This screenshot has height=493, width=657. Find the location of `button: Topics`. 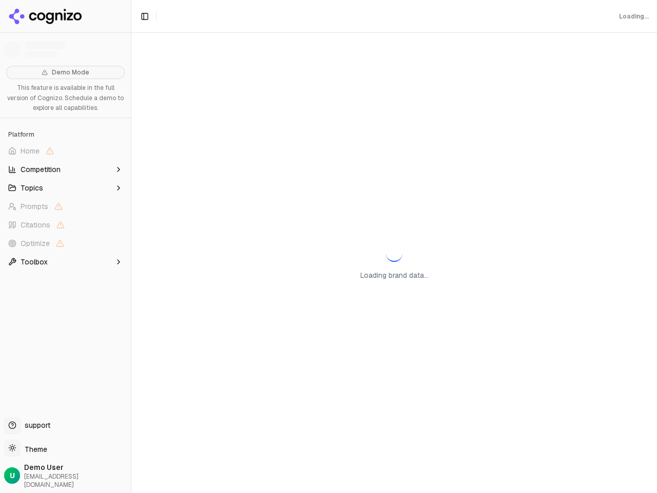

button: Topics is located at coordinates (65, 188).